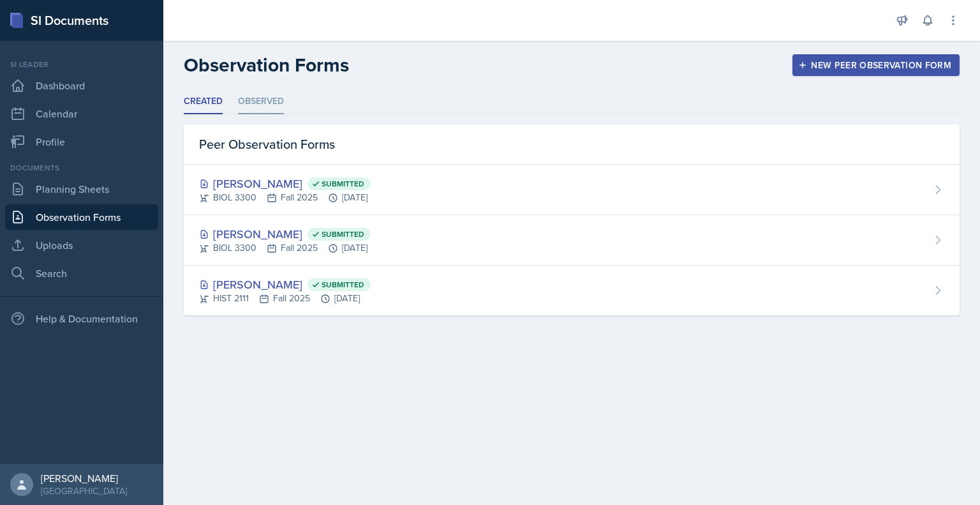 The height and width of the screenshot is (505, 980). Describe the element at coordinates (82, 114) in the screenshot. I see `a: Calendar` at that location.